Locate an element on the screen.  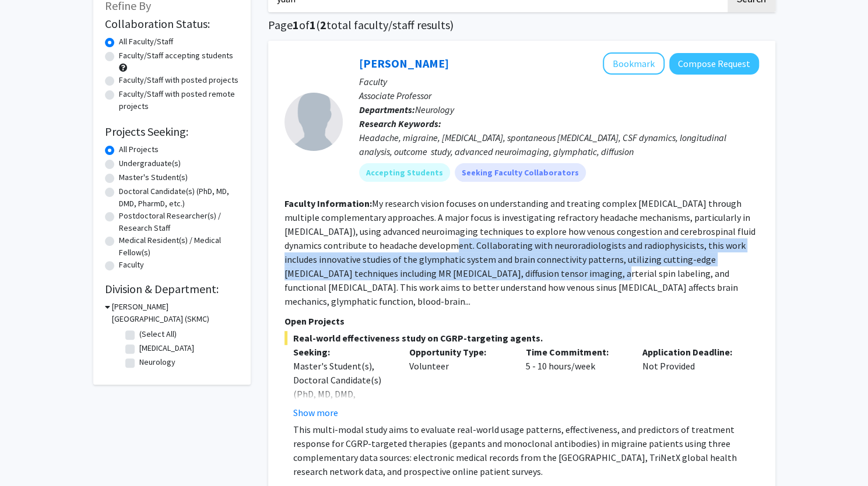
h2: Projects Seeking: is located at coordinates (172, 132).